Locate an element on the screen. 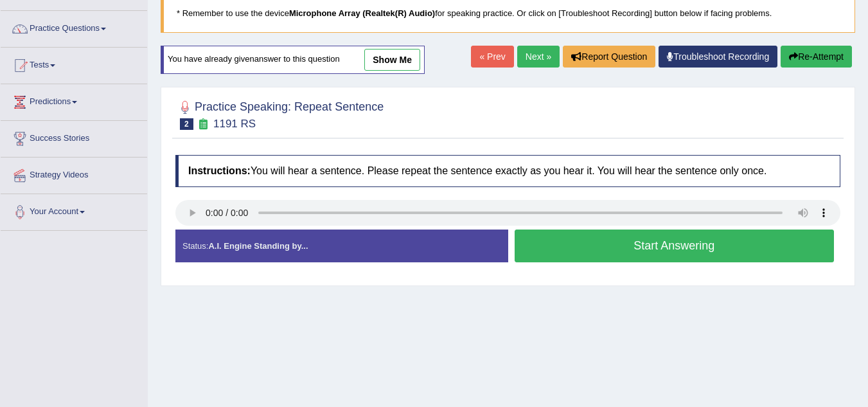 The width and height of the screenshot is (868, 407). h2: Practice Speaking: Repeat Sentence is located at coordinates (279, 113).